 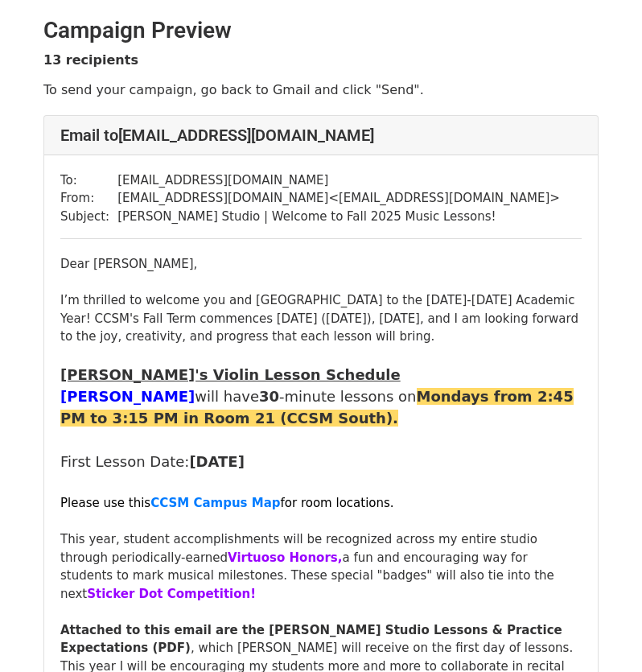 What do you see at coordinates (317, 395) in the screenshot?
I see `font: will have -minute lessons on` at bounding box center [317, 395].